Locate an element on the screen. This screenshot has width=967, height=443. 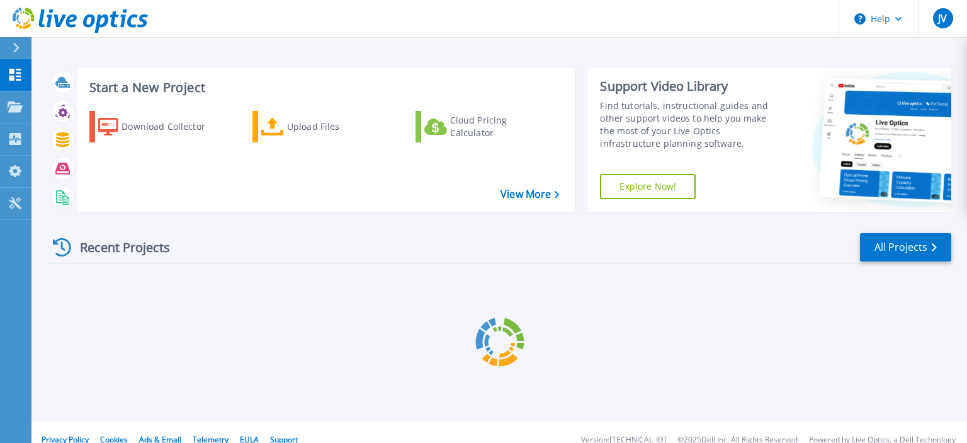
h3: Start a New Project is located at coordinates (324, 88).